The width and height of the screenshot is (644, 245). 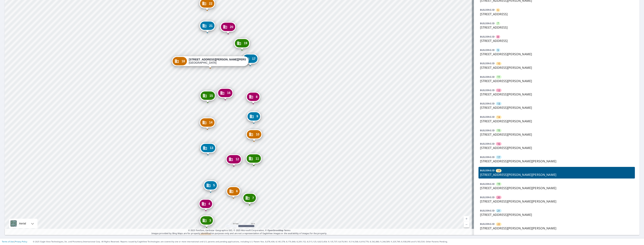 What do you see at coordinates (206, 205) in the screenshot?
I see `div: Dropped pin, building 4, Commercial property, 1000 N Leonard Ave Saint Louis, MO 63106` at bounding box center [206, 205].